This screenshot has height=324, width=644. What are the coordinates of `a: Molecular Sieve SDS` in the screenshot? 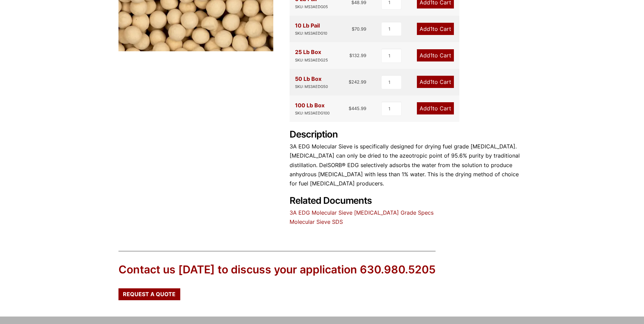 It's located at (316, 222).